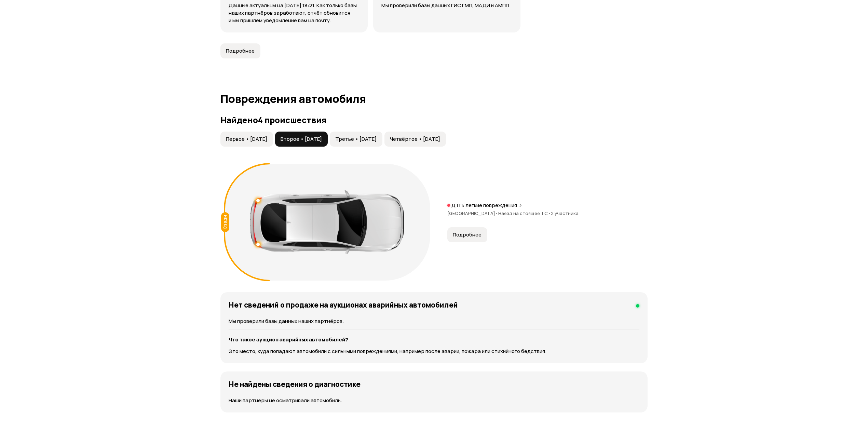  What do you see at coordinates (289, 339) in the screenshot?
I see `strong: Что такое аукцион аварийных автомобилей?` at bounding box center [289, 339].